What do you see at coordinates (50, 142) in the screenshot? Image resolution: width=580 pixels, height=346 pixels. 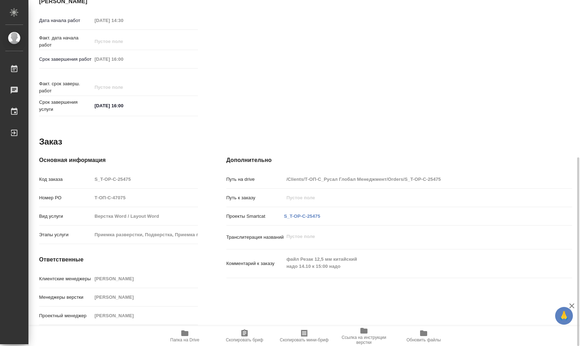 I see `h2: Заказ` at bounding box center [50, 142].